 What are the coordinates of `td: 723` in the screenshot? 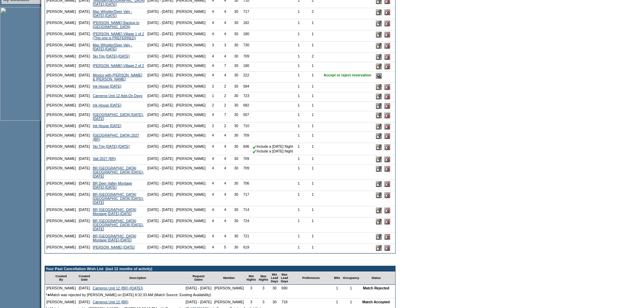 It's located at (246, 97).